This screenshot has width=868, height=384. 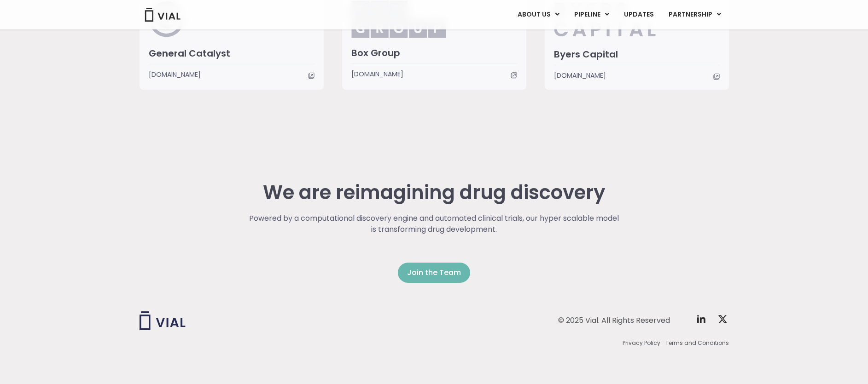 What do you see at coordinates (434, 53) in the screenshot?
I see `h3: Box Group` at bounding box center [434, 53].